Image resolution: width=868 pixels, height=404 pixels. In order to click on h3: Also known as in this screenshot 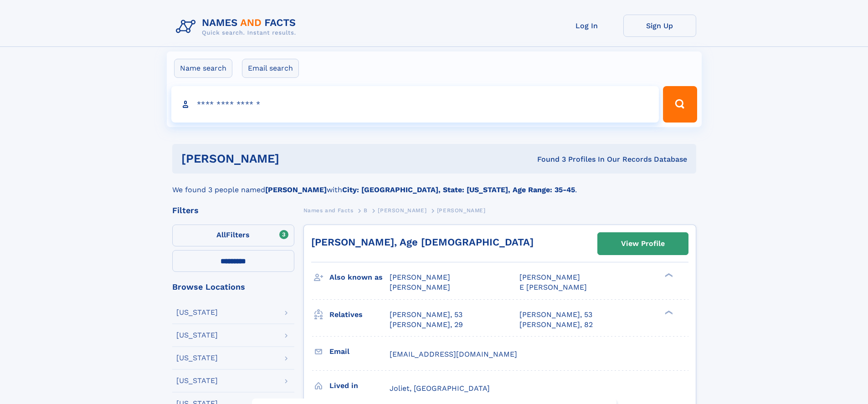, I will do `click(360, 278)`.